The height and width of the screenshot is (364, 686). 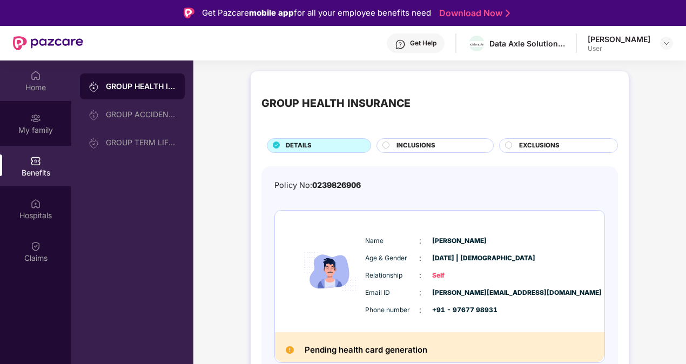 I want to click on div: Data Axle Solutions Private Limited, so click(x=528, y=43).